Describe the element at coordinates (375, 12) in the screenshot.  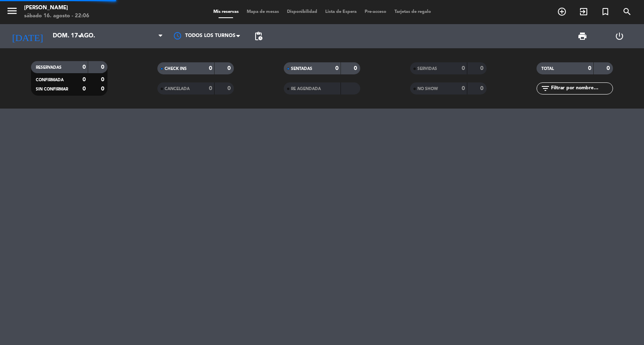
I see `span: Pre-acceso` at that location.